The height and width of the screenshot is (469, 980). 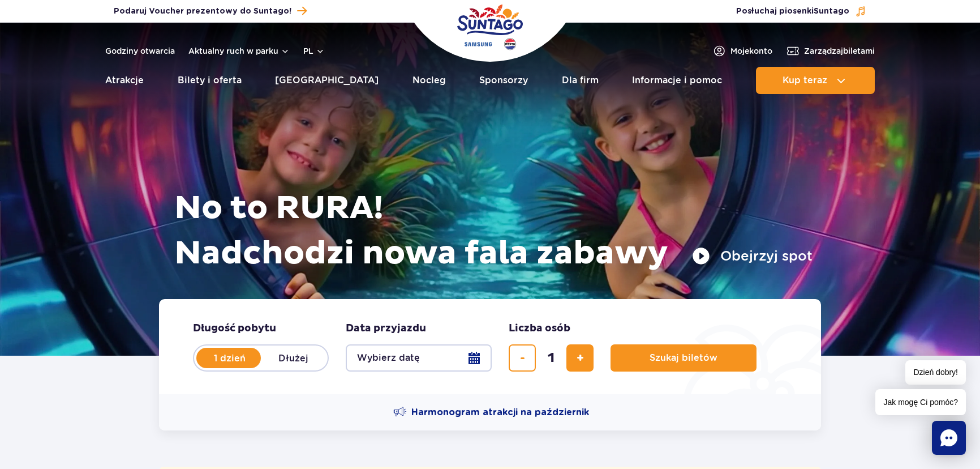 What do you see at coordinates (210, 80) in the screenshot?
I see `a: Bilety i oferta` at bounding box center [210, 80].